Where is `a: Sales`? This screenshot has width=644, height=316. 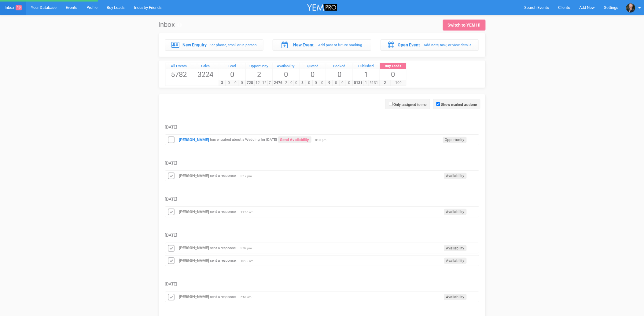 a: Sales is located at coordinates (205, 66).